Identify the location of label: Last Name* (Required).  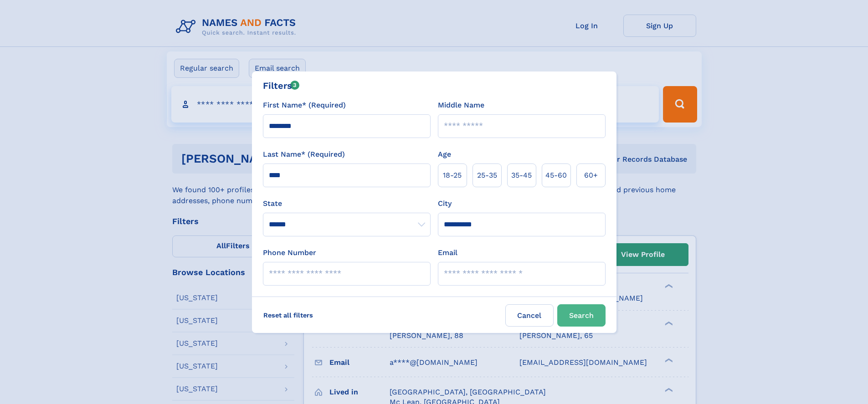
(304, 154).